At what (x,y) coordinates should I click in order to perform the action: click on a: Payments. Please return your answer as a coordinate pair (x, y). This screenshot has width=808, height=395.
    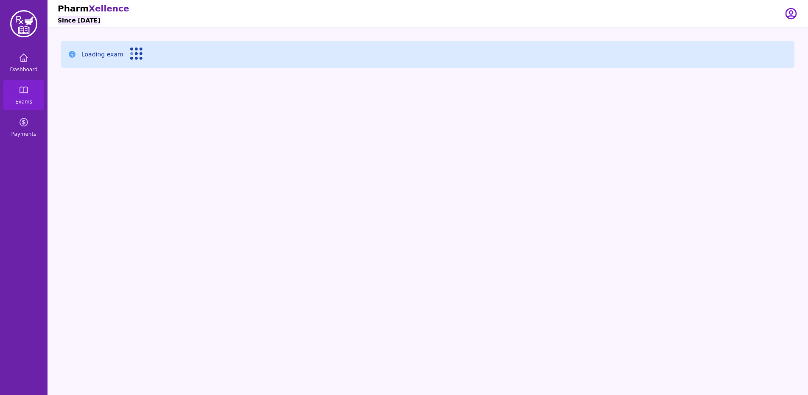
    Looking at the image, I should click on (24, 127).